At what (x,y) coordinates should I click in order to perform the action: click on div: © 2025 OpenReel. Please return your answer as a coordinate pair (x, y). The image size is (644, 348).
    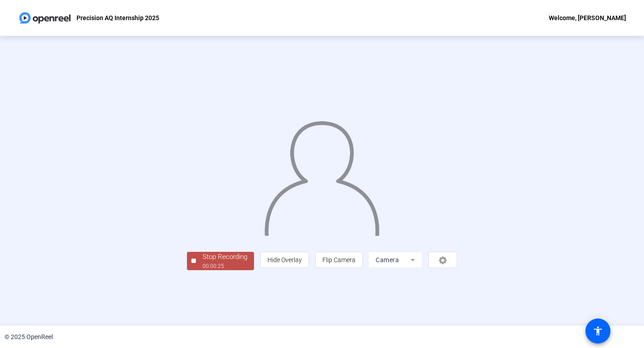
    Looking at the image, I should click on (29, 337).